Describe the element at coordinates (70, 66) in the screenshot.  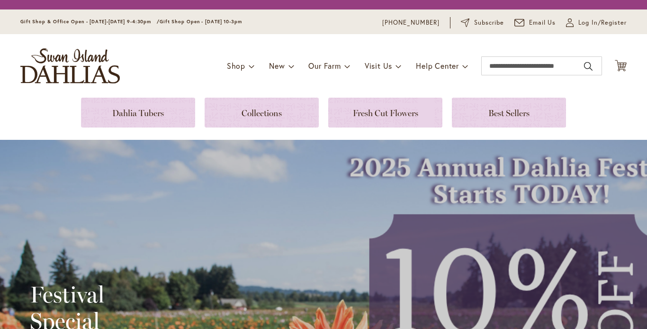
I see `a: store logo` at that location.